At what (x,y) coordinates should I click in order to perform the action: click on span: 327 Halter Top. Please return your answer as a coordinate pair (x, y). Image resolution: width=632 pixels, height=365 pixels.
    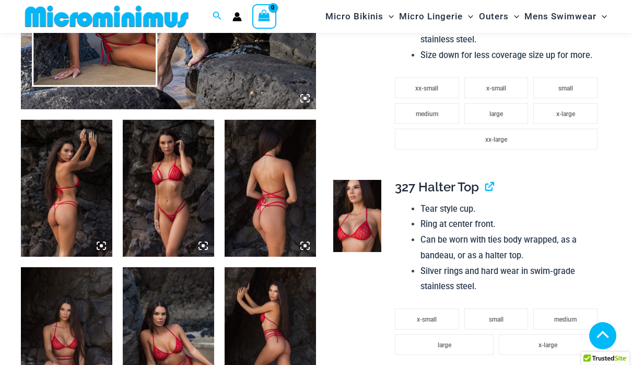
    Looking at the image, I should click on (437, 187).